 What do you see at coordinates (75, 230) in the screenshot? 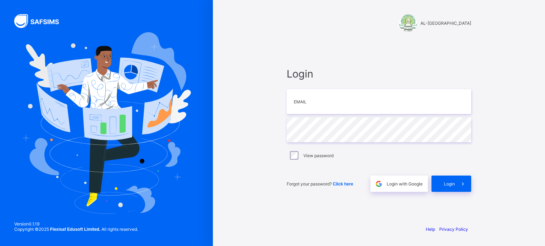
I see `strong: Flexisaf Edusoft Limited.` at bounding box center [75, 230].